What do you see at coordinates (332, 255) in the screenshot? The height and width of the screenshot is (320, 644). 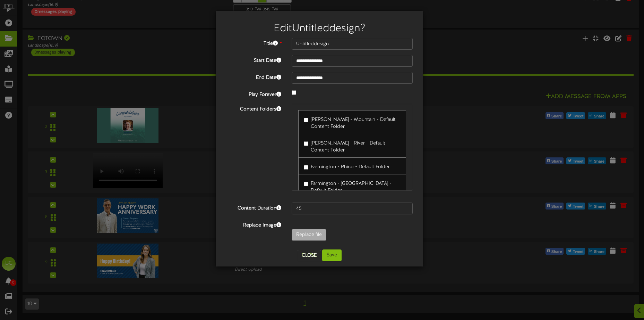 I see `button: Save` at bounding box center [332, 255].